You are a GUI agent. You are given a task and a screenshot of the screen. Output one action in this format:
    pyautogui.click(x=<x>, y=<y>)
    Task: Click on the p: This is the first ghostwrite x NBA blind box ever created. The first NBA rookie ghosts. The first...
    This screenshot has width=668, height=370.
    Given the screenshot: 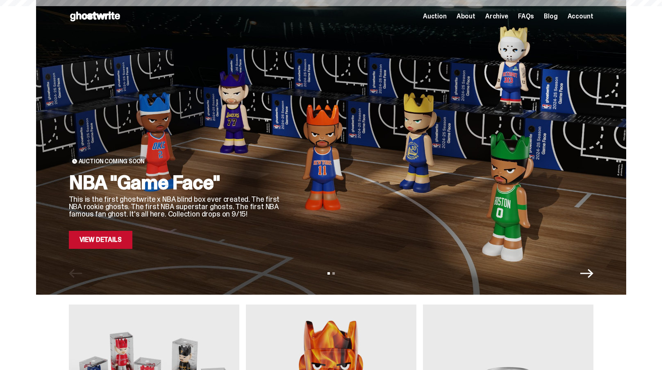 What is the action you would take?
    pyautogui.click(x=175, y=207)
    